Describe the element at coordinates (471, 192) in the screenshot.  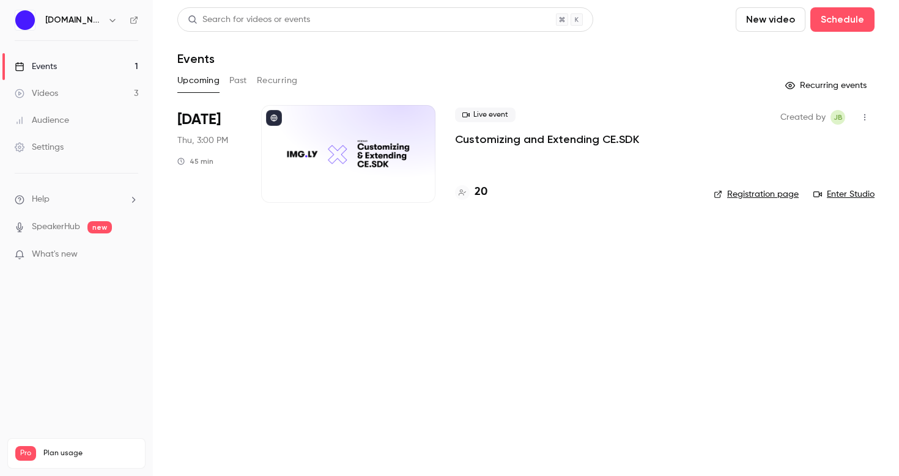
I see `a: 20` at that location.